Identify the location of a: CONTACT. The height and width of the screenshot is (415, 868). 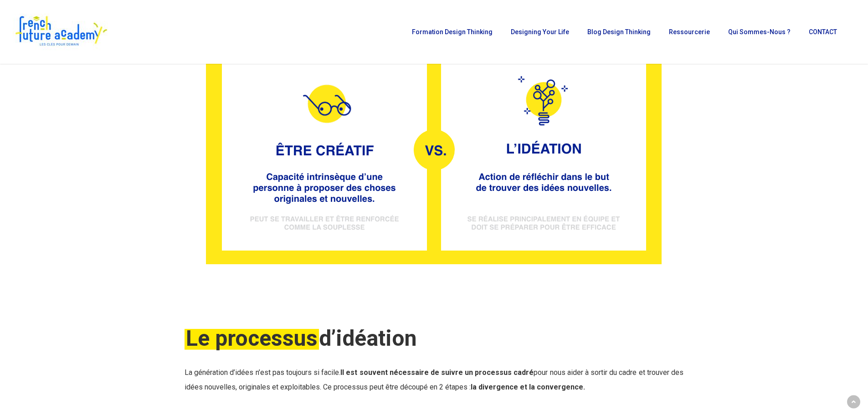
(823, 32).